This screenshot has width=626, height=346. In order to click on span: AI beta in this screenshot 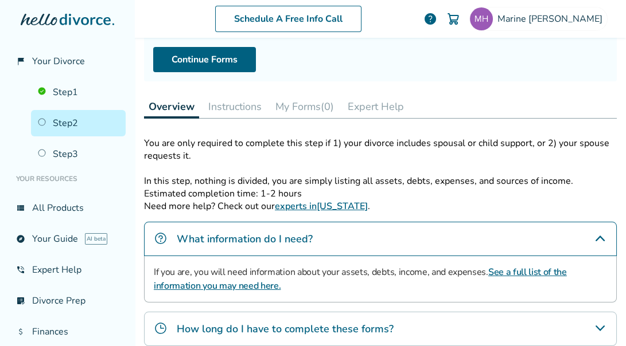, I will do `click(96, 239)`.